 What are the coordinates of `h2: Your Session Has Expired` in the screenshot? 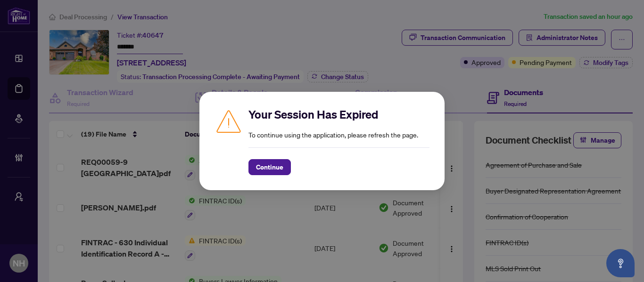 It's located at (339, 114).